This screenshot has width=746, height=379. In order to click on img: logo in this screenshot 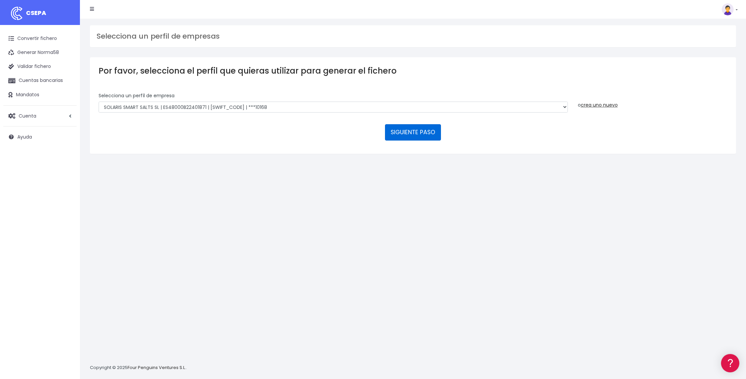, I will do `click(17, 13)`.